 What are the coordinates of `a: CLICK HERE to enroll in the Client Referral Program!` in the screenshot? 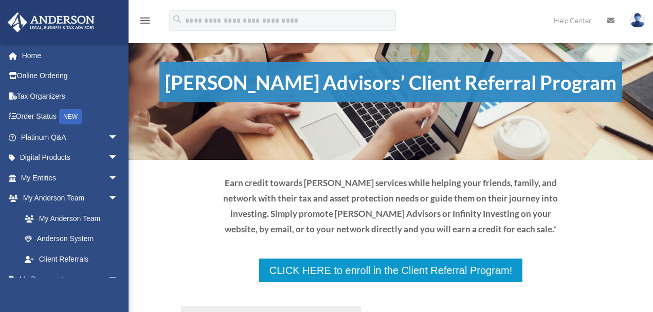 It's located at (391, 270).